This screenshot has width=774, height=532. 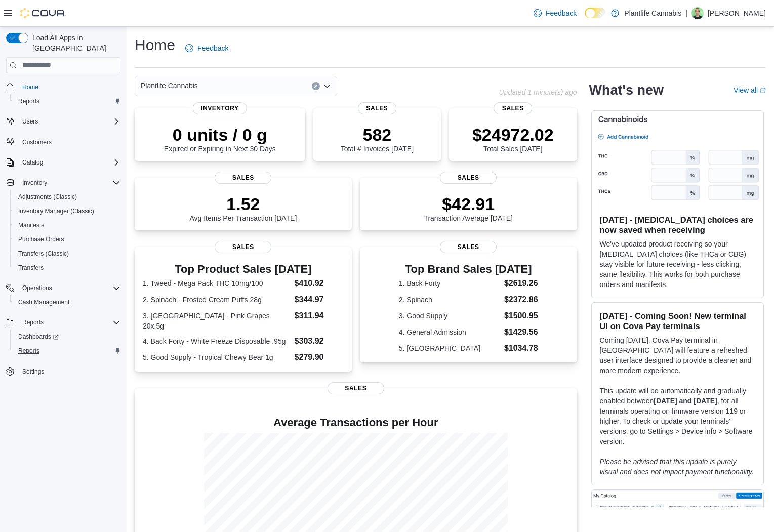 What do you see at coordinates (677, 467) in the screenshot?
I see `em: Please be advised that this update is purely visual and does not impact payment functionality.` at bounding box center [677, 467].